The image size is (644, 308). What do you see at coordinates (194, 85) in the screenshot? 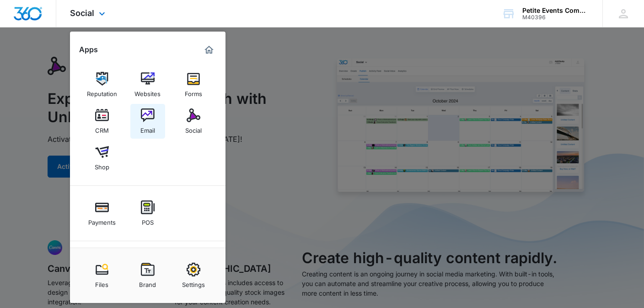
I see `a: Forms` at bounding box center [194, 85].